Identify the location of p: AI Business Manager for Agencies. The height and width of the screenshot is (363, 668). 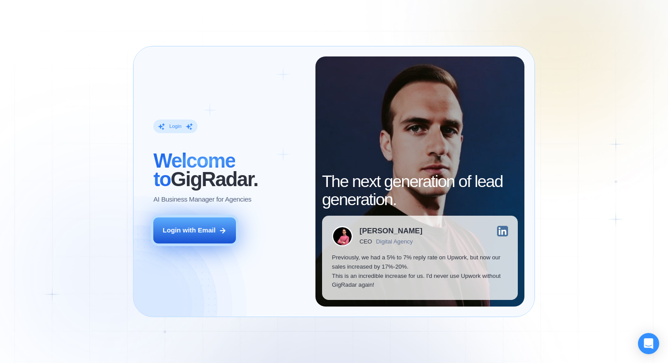
(202, 200).